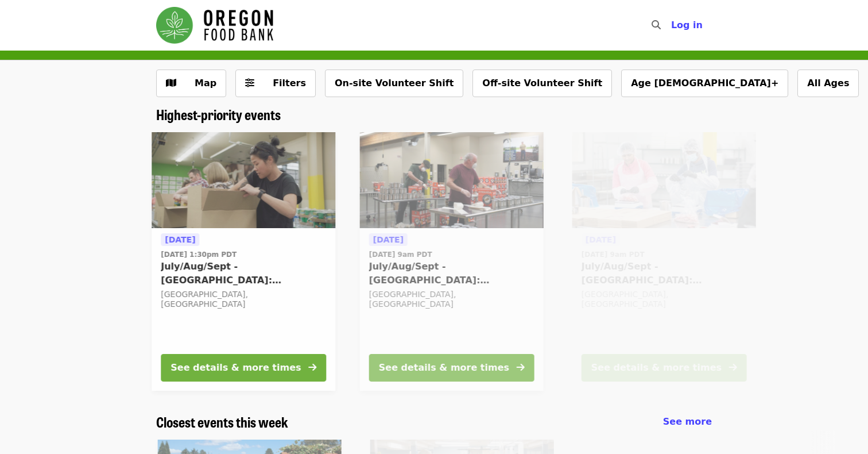 This screenshot has width=868, height=454. Describe the element at coordinates (394, 83) in the screenshot. I see `button: On-site Volunteer Shift` at that location.